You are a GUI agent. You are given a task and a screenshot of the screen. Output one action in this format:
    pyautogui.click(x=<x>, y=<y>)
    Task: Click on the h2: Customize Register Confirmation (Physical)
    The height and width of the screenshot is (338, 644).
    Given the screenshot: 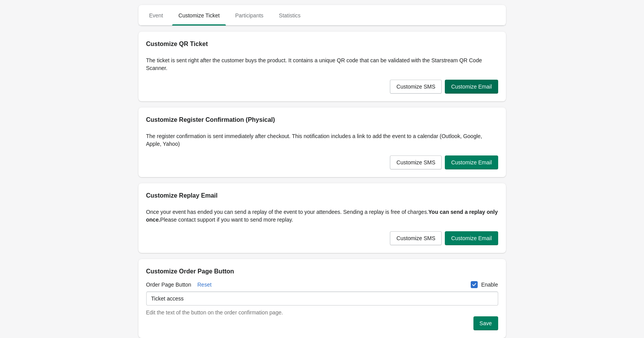 What is the action you would take?
    pyautogui.click(x=322, y=120)
    